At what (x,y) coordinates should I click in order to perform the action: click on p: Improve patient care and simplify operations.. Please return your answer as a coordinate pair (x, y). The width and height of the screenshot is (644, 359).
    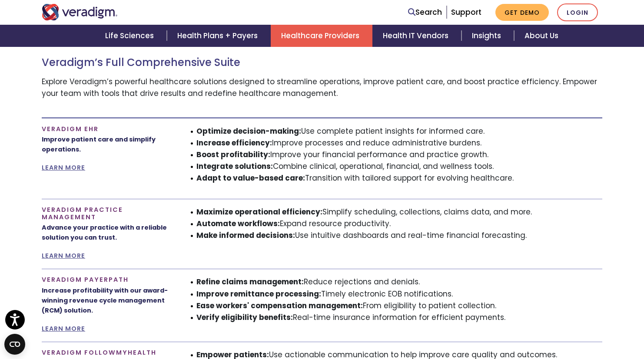
    Looking at the image, I should click on (107, 145).